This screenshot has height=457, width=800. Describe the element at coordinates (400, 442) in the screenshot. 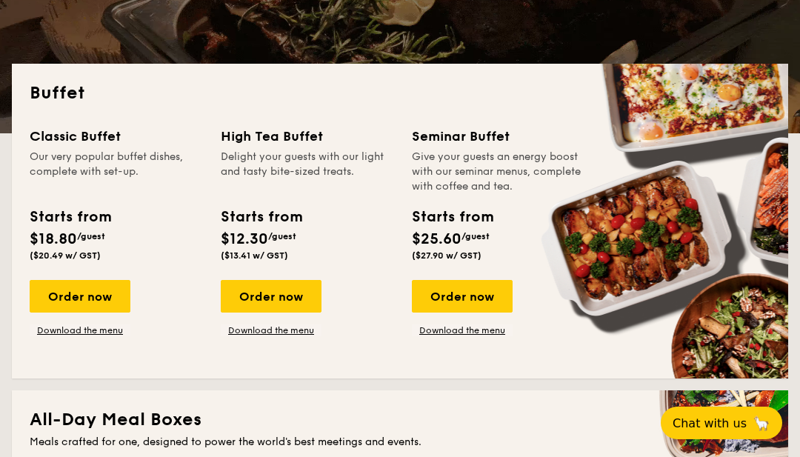

I see `div: Meals crafted for one, designed to power the world's best meetings and events.` at that location.